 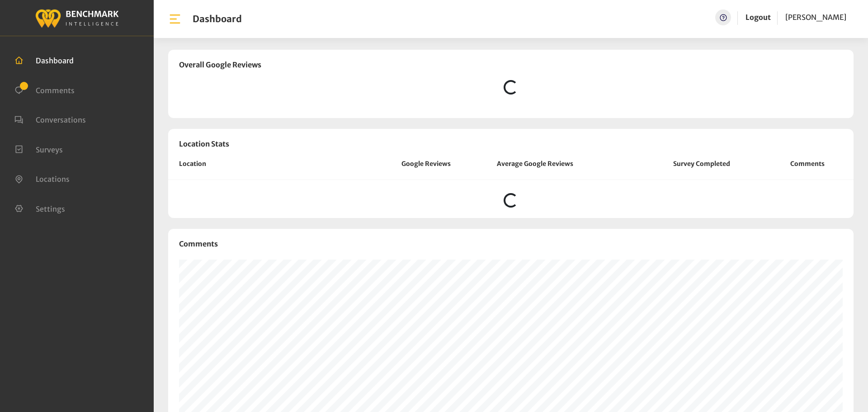 I want to click on span: Conversations, so click(x=60, y=120).